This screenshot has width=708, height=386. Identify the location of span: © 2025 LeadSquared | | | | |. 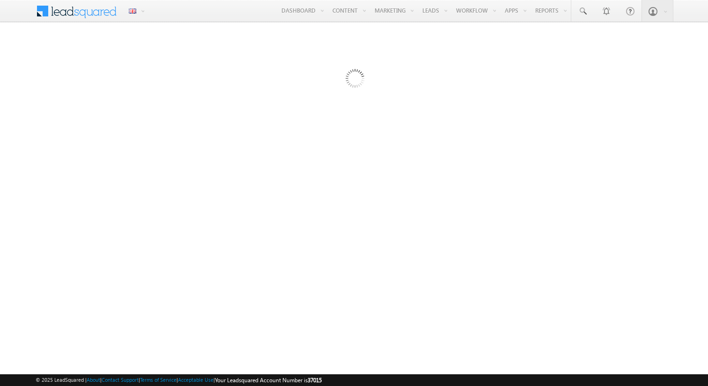
(178, 379).